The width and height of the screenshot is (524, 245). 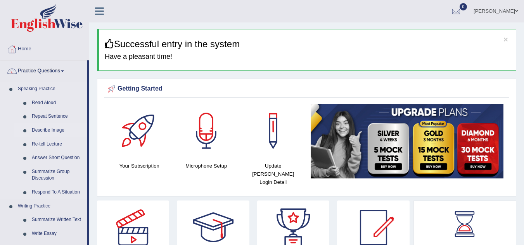 I want to click on h3: Successful entry in the system, so click(x=307, y=44).